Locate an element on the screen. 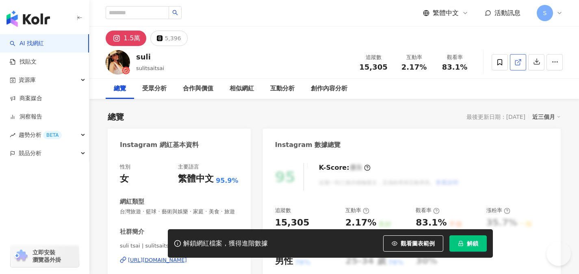 This screenshot has width=579, height=274. span: 立即安裝 瀏覽器外掛 is located at coordinates (47, 256).